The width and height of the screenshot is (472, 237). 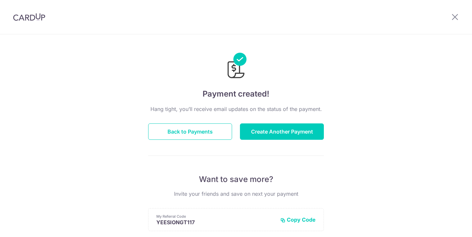 What do you see at coordinates (216, 217) in the screenshot?
I see `p: My Referral Code` at bounding box center [216, 217].